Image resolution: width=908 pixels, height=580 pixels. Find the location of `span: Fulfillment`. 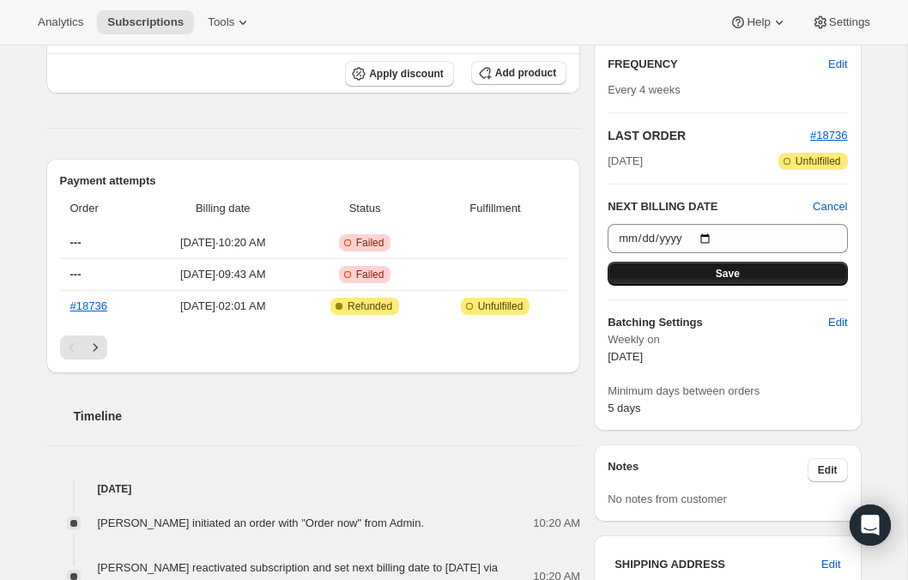

span: Fulfillment is located at coordinates (495, 209).